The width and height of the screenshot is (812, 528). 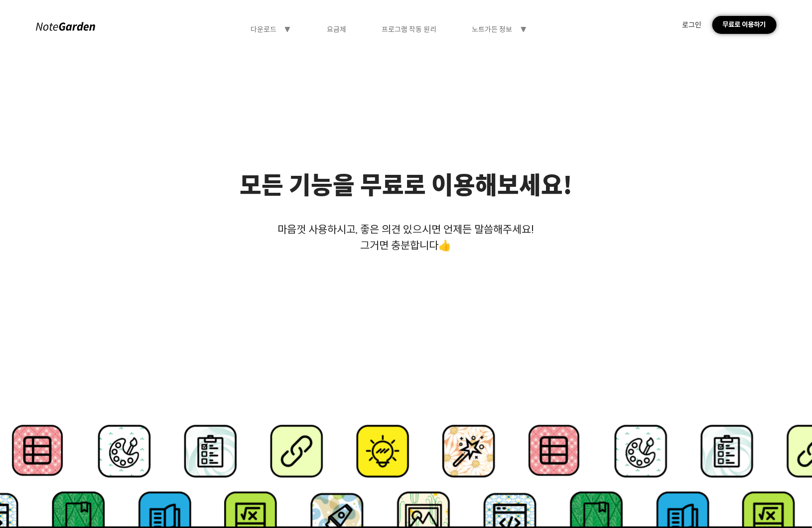 What do you see at coordinates (692, 25) in the screenshot?
I see `div: 로그인` at bounding box center [692, 25].